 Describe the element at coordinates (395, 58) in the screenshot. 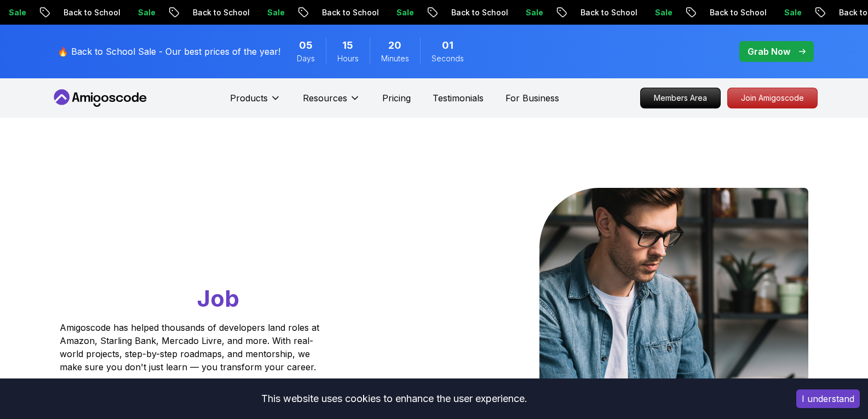

I see `span: Minutes` at that location.